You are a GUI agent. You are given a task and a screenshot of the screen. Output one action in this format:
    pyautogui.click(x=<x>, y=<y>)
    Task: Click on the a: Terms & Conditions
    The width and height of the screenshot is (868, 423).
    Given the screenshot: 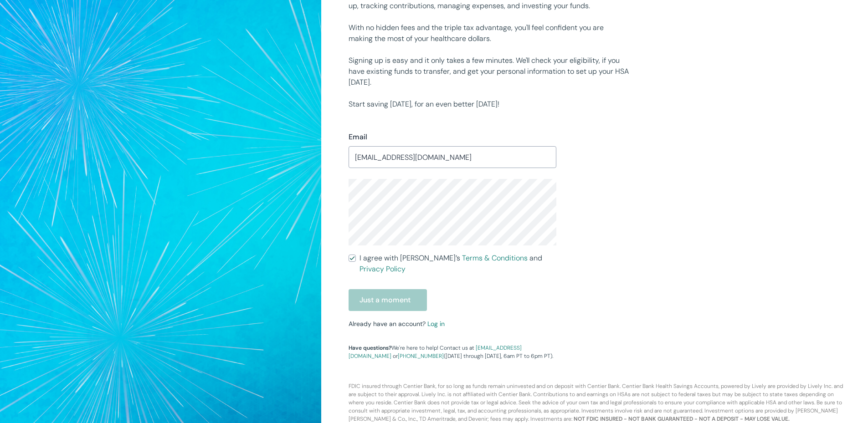 What is the action you would take?
    pyautogui.click(x=495, y=258)
    